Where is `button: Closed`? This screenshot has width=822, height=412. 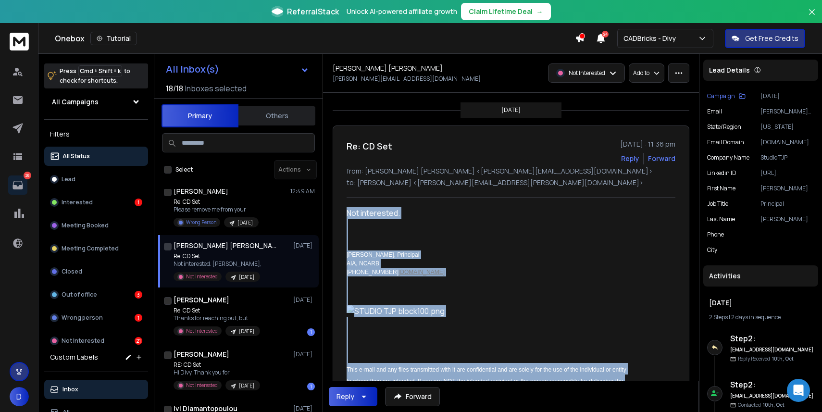
button: Closed is located at coordinates (96, 272).